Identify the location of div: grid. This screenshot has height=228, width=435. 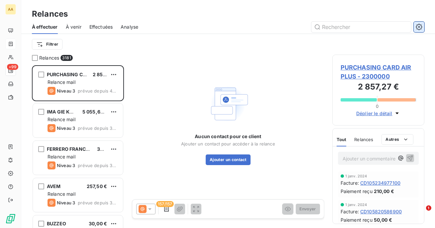
(78, 146).